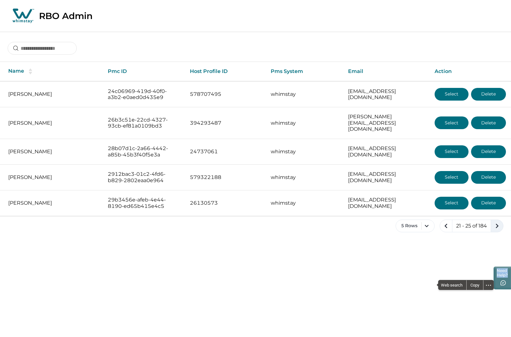  I want to click on p: 28b07d1c-2a66-4442-a85b-45b3f40f5e3a, so click(144, 151).